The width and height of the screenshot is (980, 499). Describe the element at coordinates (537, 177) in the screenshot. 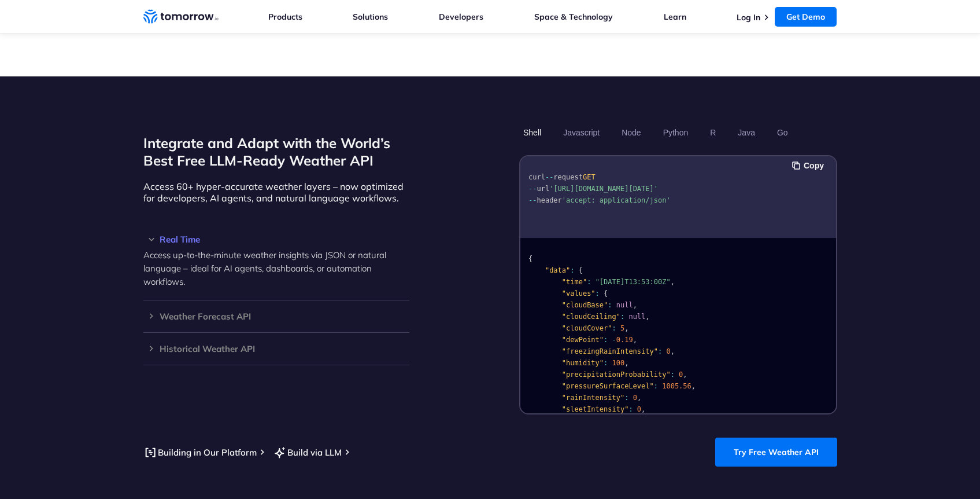

I see `span: curl` at that location.